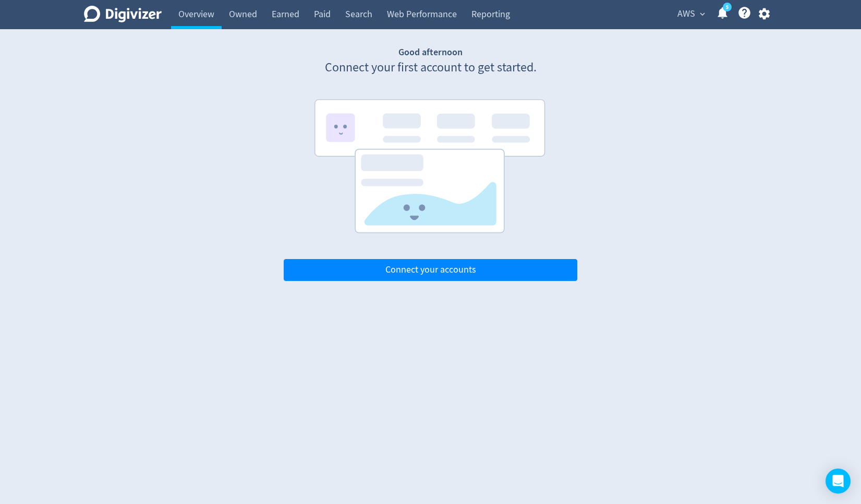 The width and height of the screenshot is (861, 504). What do you see at coordinates (691, 14) in the screenshot?
I see `button: AWS` at bounding box center [691, 14].